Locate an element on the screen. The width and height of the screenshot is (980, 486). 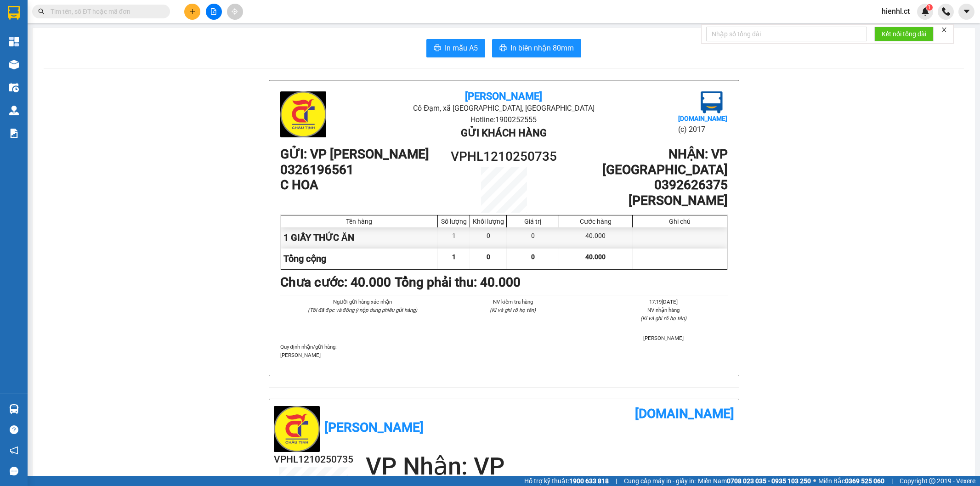
li: NV kiểm tra hàng is located at coordinates (513, 302).